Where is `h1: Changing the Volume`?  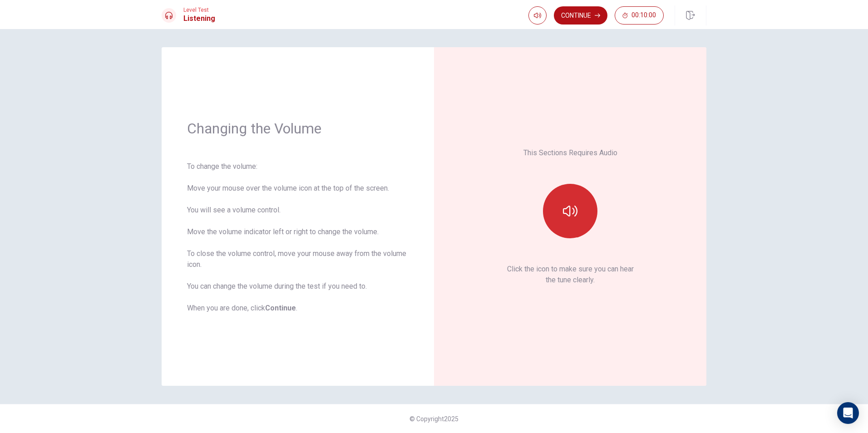 h1: Changing the Volume is located at coordinates (298, 128).